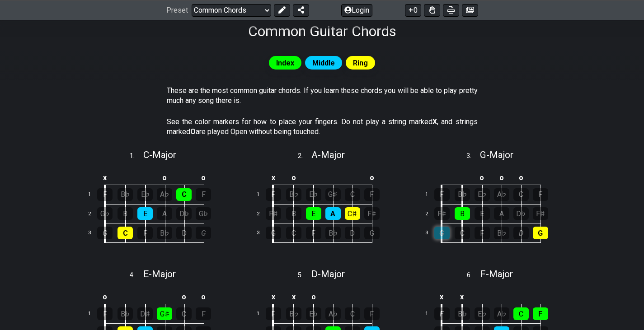 This screenshot has height=330, width=644. What do you see at coordinates (145, 314) in the screenshot?
I see `div: D♯` at bounding box center [145, 314].